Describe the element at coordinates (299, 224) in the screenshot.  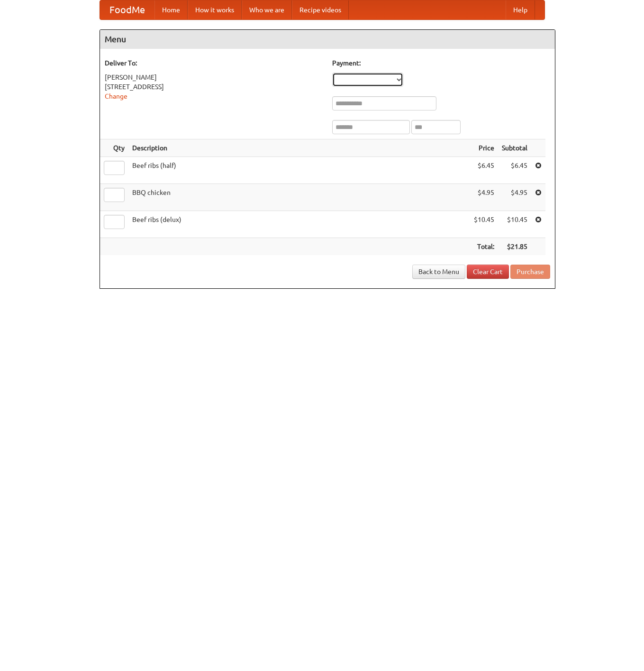
I see `td: Beef ribs (delux)` at that location.